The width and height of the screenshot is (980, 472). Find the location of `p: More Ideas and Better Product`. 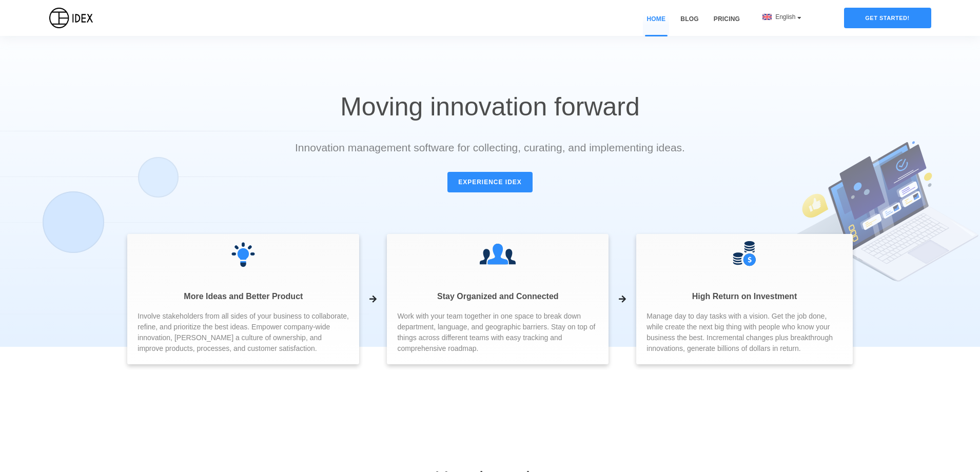

p: More Ideas and Better Product is located at coordinates (243, 297).